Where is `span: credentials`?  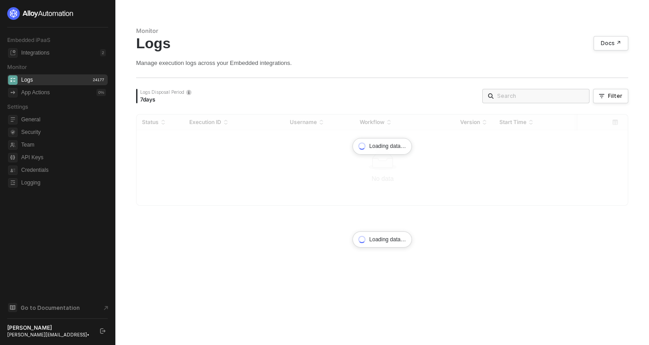
span: credentials is located at coordinates (13, 170).